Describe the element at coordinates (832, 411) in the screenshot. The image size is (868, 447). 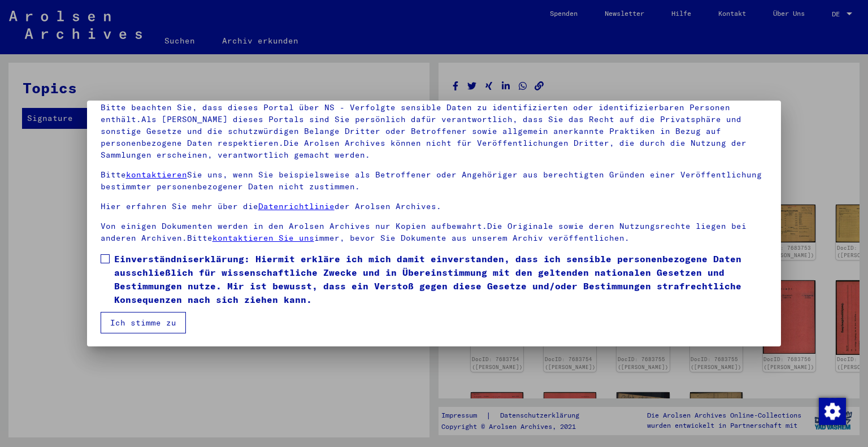
I see `div: Zustimmung ändern` at that location.